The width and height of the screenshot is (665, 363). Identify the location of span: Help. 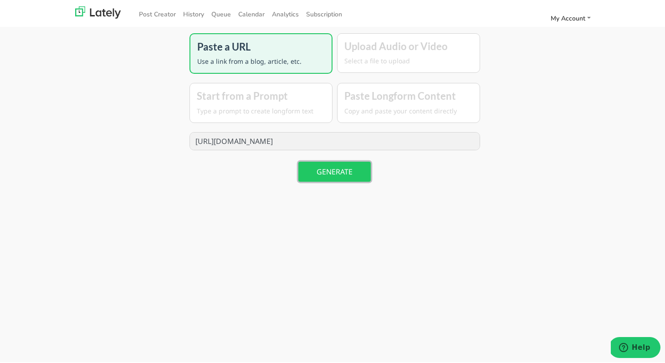
(30, 10).